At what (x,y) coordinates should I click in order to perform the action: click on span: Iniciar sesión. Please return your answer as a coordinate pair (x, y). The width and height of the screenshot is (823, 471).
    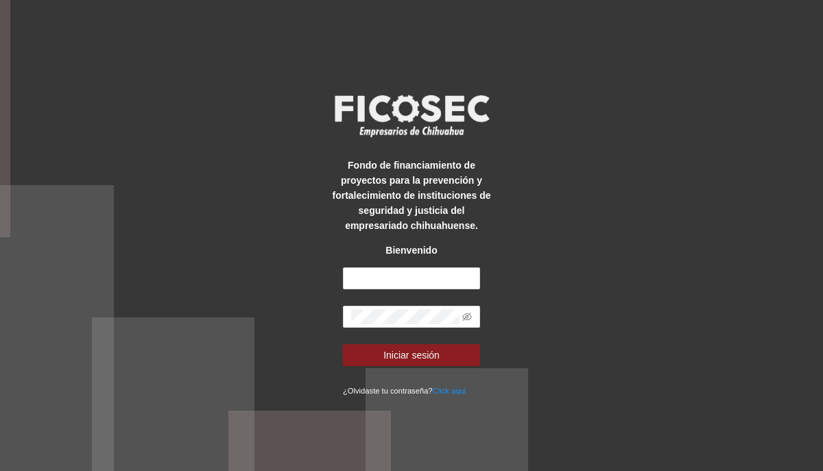
    Looking at the image, I should click on (411, 355).